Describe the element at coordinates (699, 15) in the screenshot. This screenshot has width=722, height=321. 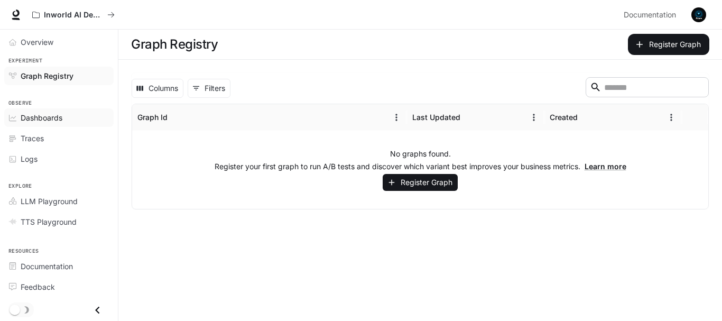
I see `button: User avatar` at that location.